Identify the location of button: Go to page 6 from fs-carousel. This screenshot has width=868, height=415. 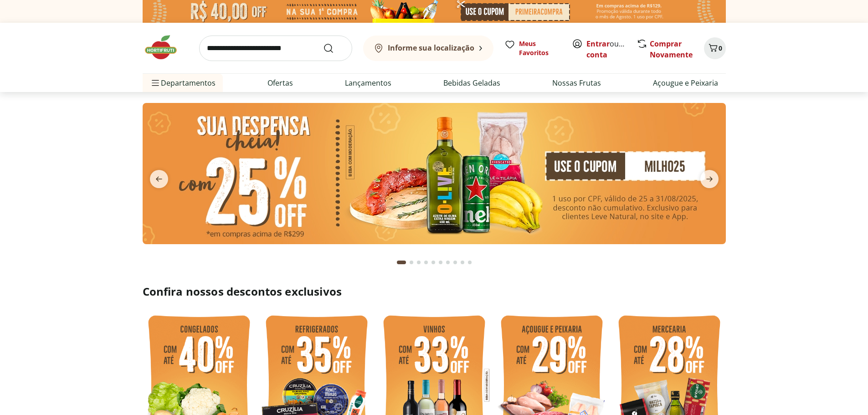
(440, 263).